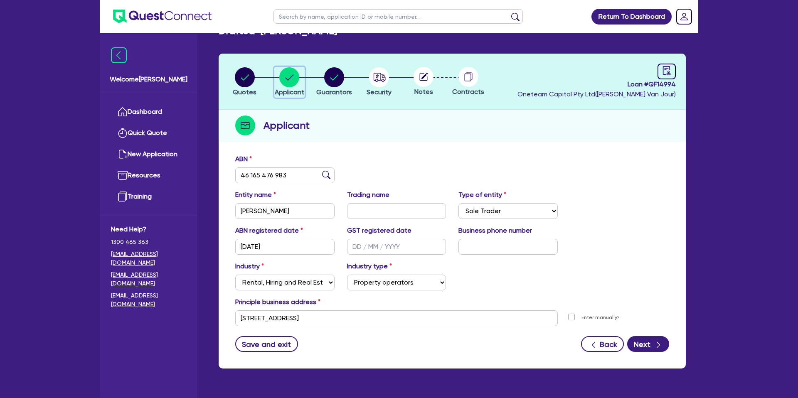  What do you see at coordinates (631, 17) in the screenshot?
I see `a: Return To Dashboard` at bounding box center [631, 17].